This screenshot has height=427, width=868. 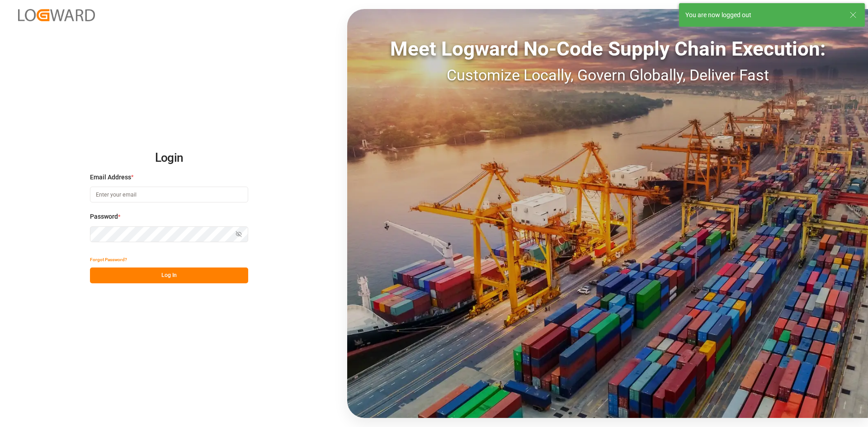 What do you see at coordinates (104, 217) in the screenshot?
I see `span: Password` at bounding box center [104, 217].